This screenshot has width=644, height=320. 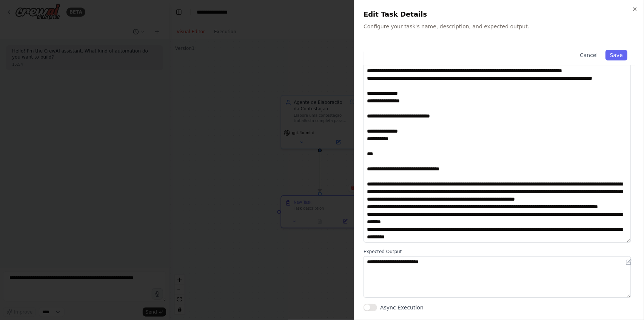 What do you see at coordinates (589, 55) in the screenshot?
I see `button: Cancel` at bounding box center [589, 55].